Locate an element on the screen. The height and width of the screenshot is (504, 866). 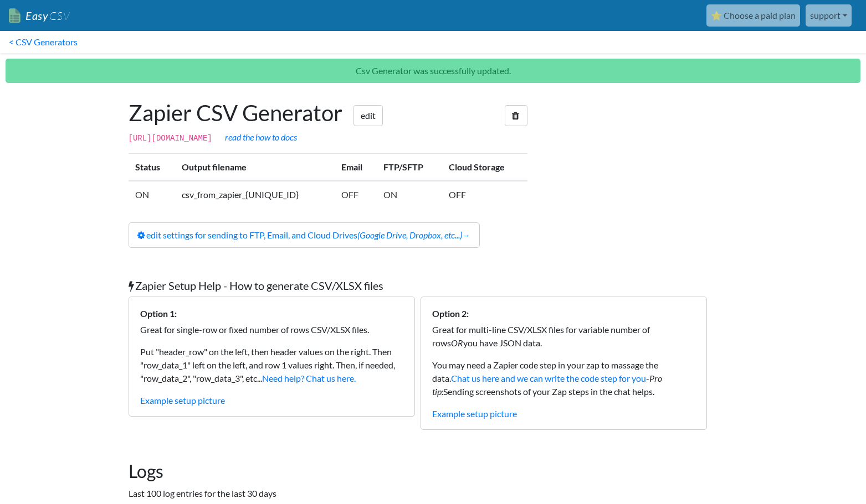
span: CSV is located at coordinates (58, 16).